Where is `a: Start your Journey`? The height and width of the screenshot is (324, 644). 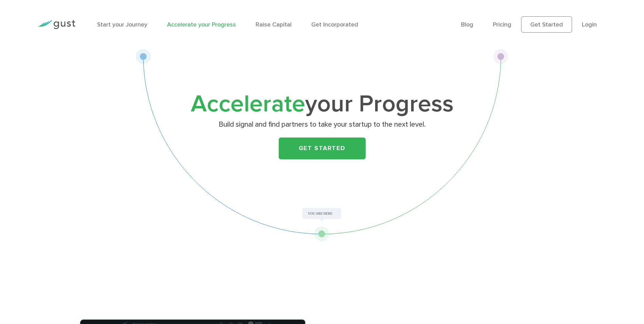 a: Start your Journey is located at coordinates (122, 25).